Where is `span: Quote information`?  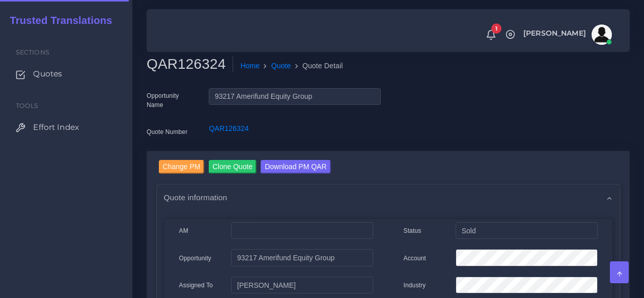 span: Quote information is located at coordinates (196, 197).